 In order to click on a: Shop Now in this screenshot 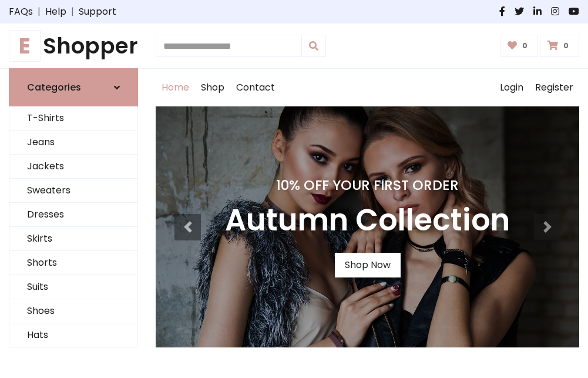, I will do `click(368, 265)`.